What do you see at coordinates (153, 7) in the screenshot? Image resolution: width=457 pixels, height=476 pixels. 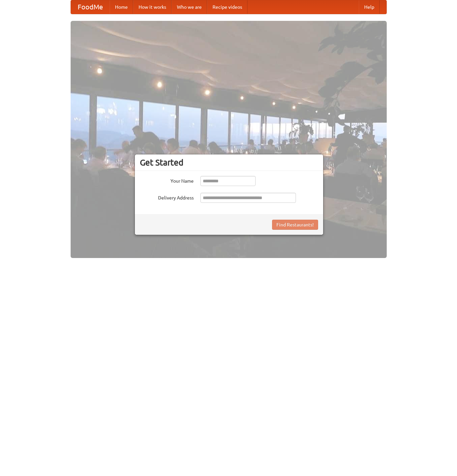 I see `a: How it works` at bounding box center [153, 7].